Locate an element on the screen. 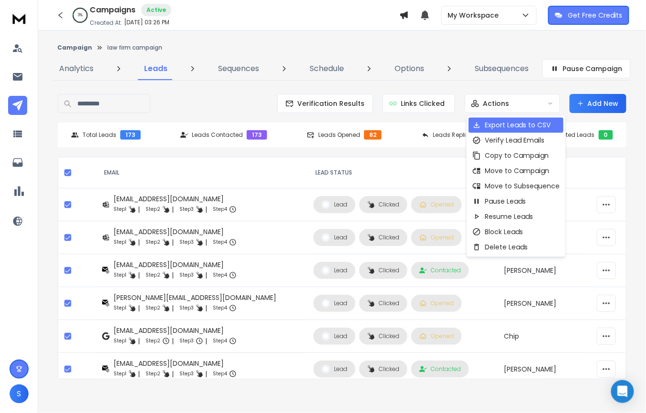 This screenshot has width=646, height=413. p: Copy to Campaign is located at coordinates (517, 156).